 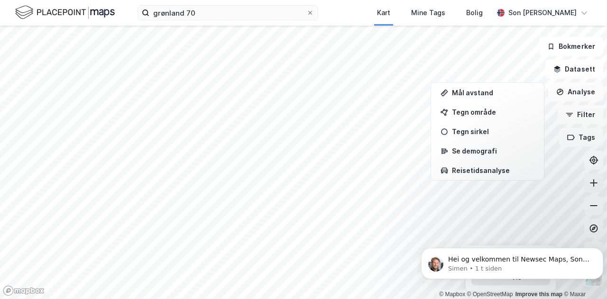 I want to click on button: Datasett, so click(x=574, y=69).